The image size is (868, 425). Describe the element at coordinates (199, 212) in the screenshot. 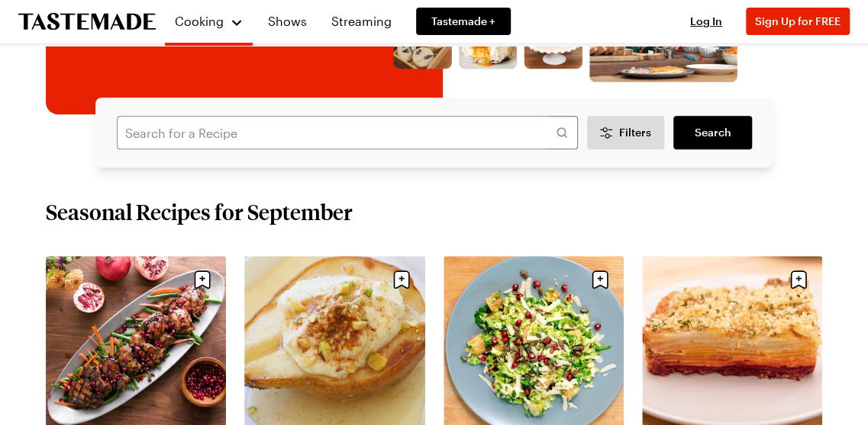

I see `h2: Seasonal Recipes for September` at that location.